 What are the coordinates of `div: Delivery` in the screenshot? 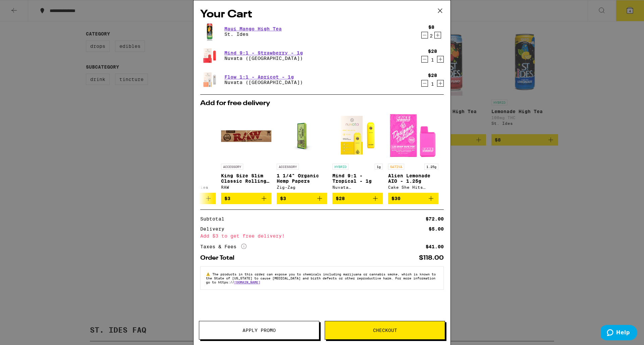 It's located at (215, 229).